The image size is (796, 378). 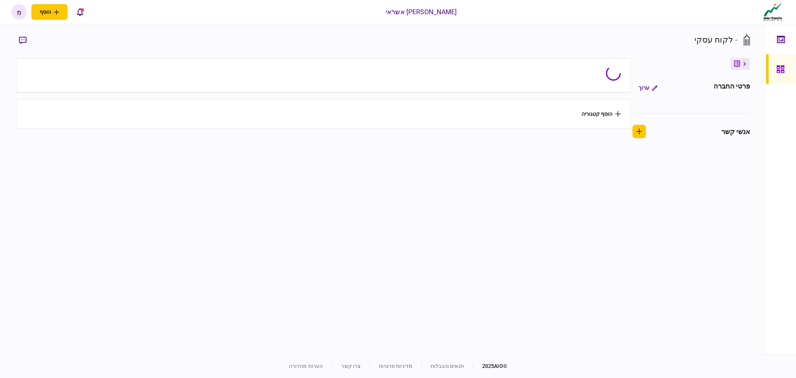 What do you see at coordinates (49, 12) in the screenshot?
I see `button: פתח תפריט להוספת לקוח` at bounding box center [49, 12].